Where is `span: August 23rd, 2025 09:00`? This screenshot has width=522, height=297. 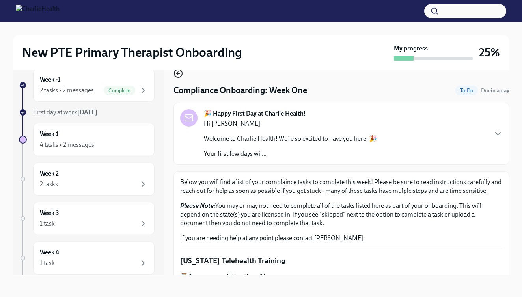 span: August 23rd, 2025 09:00 is located at coordinates (496, 90).